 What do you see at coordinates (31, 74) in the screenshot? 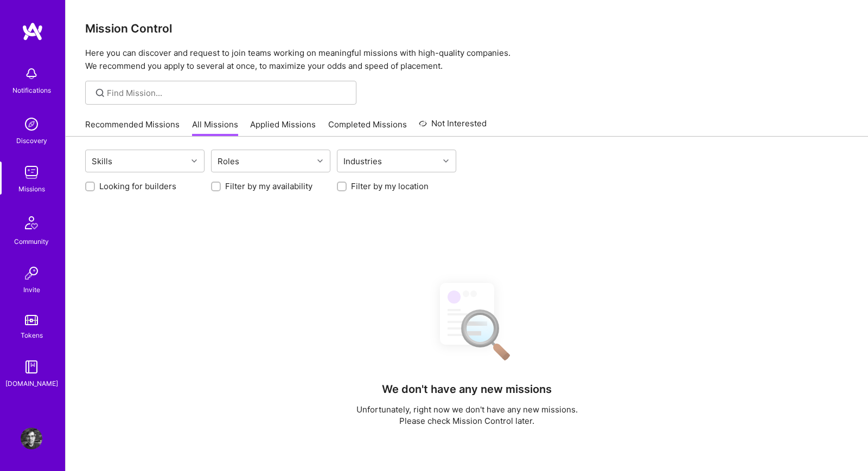
I see `img: bell` at bounding box center [31, 74].